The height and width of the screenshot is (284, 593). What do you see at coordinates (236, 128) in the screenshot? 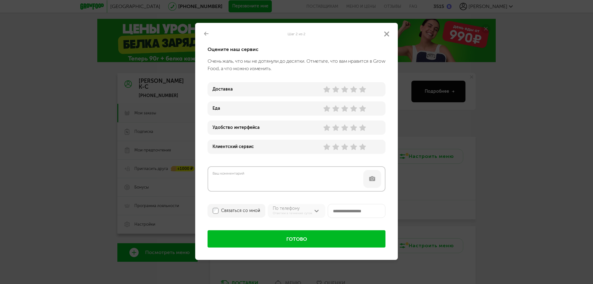
I see `div: Удобство интерфейса` at bounding box center [236, 128].